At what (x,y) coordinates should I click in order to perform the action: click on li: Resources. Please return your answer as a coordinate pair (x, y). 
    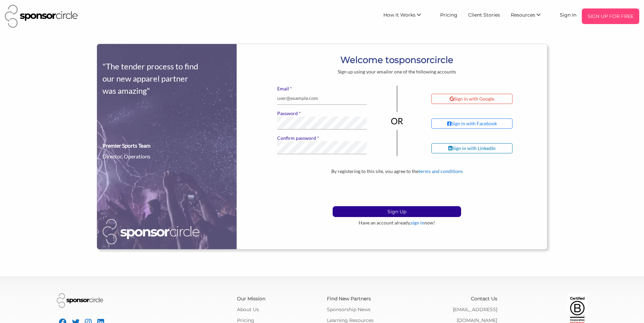
    Looking at the image, I should click on (530, 16).